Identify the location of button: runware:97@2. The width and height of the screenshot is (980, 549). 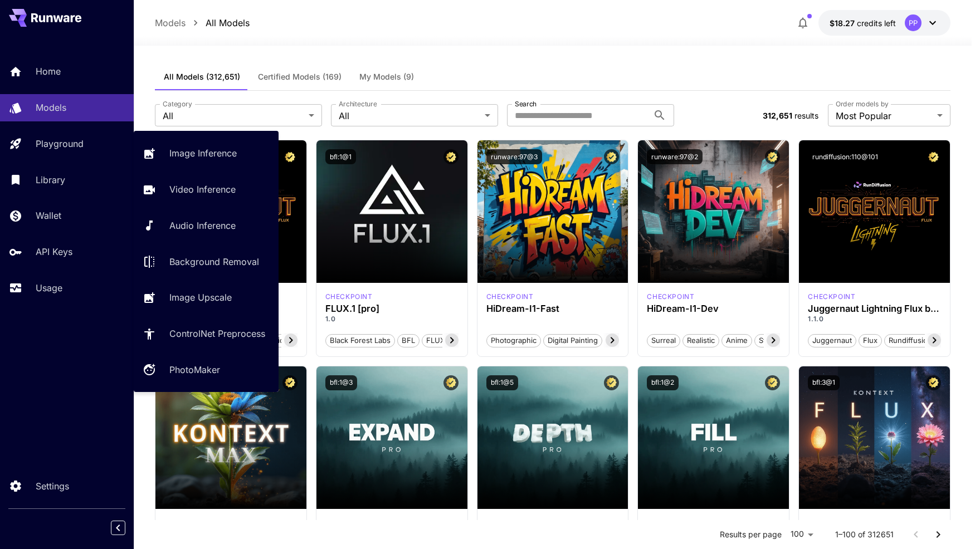
(674, 157).